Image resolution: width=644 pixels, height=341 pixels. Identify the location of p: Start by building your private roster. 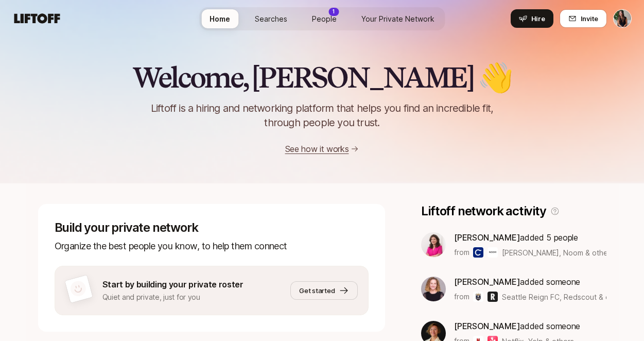
(173, 285).